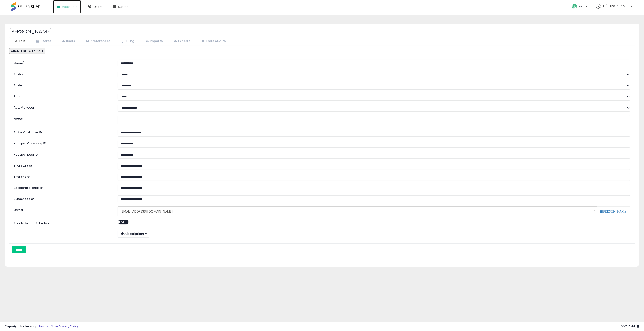 The image size is (644, 331). I want to click on a: Exports, so click(181, 41).